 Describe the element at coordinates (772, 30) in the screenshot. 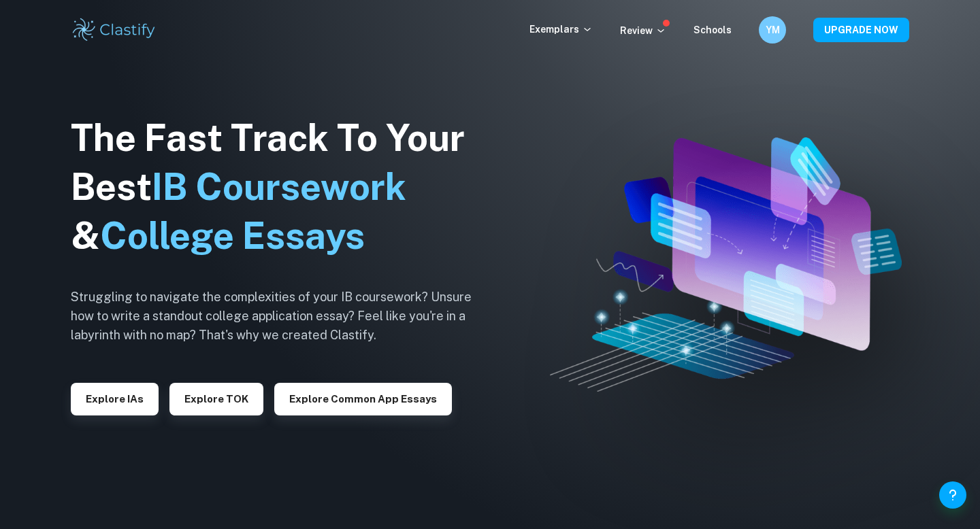

I see `button: YM` at that location.